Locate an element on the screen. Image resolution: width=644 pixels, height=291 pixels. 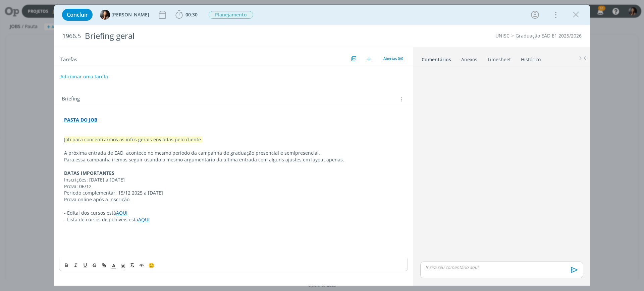
span: Cor de Fundo is located at coordinates (123, 265).